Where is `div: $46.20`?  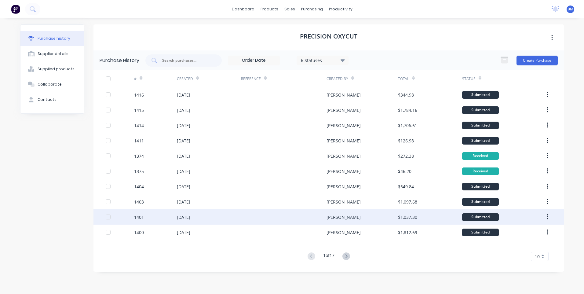 div: $46.20 is located at coordinates (405, 171).